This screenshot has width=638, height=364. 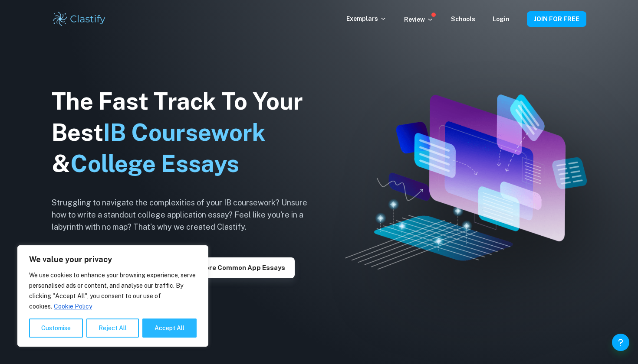 I want to click on p: Review, so click(x=419, y=19).